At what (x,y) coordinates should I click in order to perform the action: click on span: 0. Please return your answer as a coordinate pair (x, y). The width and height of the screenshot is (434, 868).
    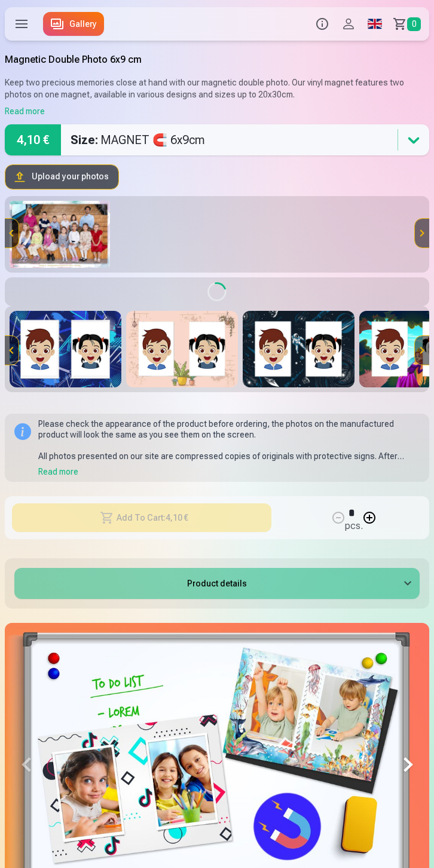
    Looking at the image, I should click on (414, 24).